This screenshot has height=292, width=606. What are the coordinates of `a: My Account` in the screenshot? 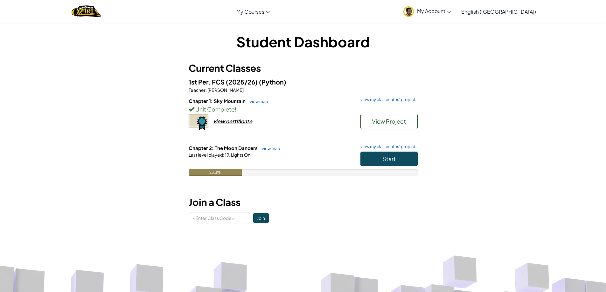 It's located at (427, 11).